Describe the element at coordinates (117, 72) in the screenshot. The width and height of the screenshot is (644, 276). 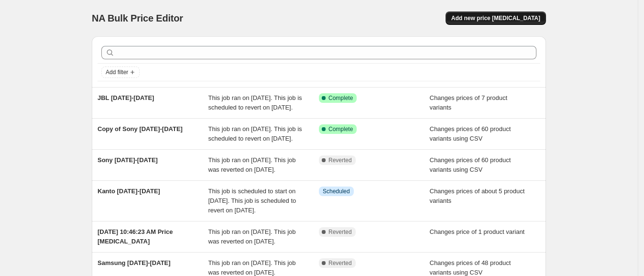
I see `span: Add filter` at that location.